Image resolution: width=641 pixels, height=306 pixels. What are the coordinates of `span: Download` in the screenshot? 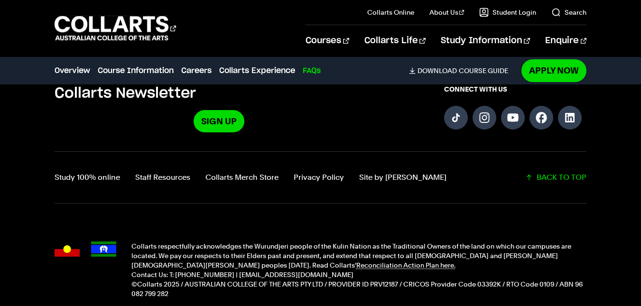 It's located at (437, 71).